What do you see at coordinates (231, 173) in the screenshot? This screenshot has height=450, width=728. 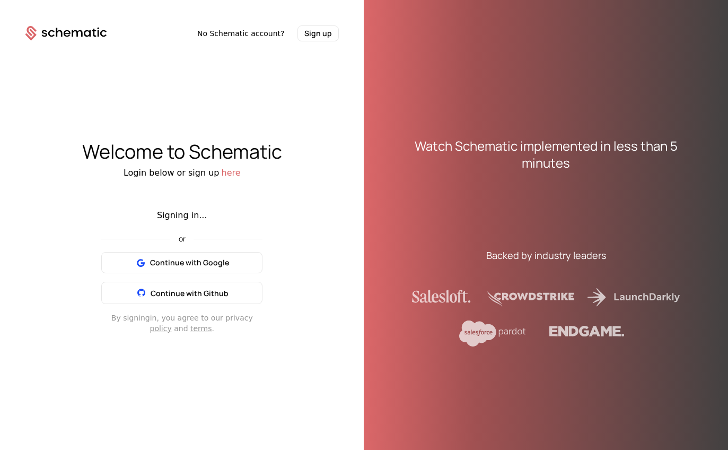 I see `button: here` at bounding box center [231, 173].